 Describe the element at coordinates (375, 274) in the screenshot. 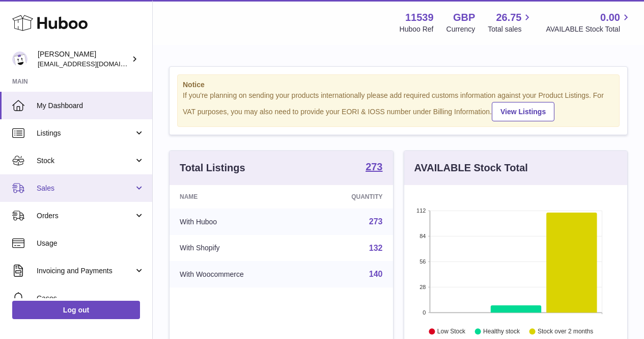

I see `a: 140` at that location.